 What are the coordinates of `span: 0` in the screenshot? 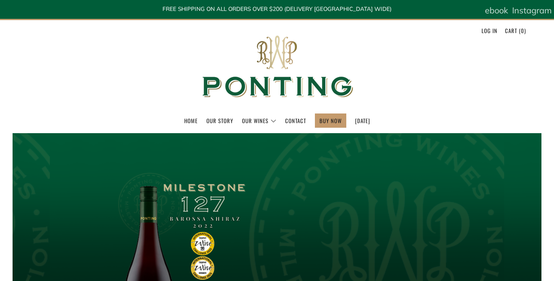 It's located at (523, 31).